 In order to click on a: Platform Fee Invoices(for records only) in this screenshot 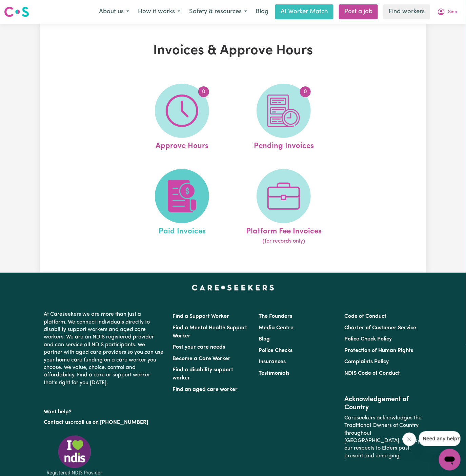, I will do `click(283, 208)`.